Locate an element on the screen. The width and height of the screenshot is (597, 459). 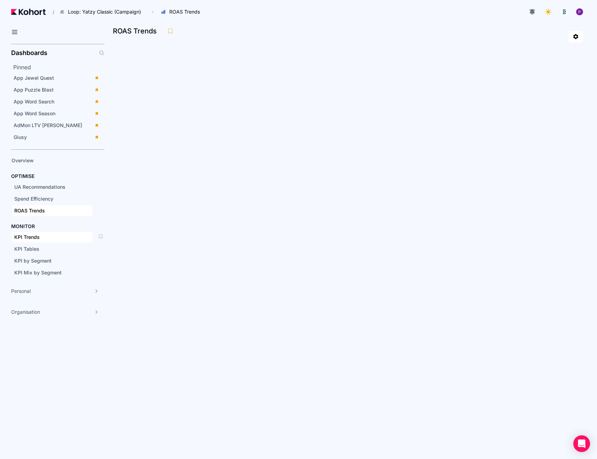
h3: ROAS Trends is located at coordinates (137, 31).